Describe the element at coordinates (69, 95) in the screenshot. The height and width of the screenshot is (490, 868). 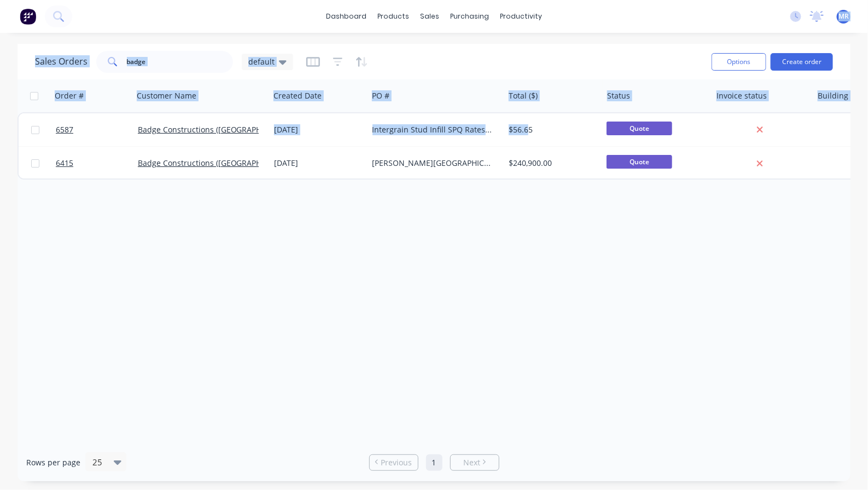
I see `div: Order #` at that location.